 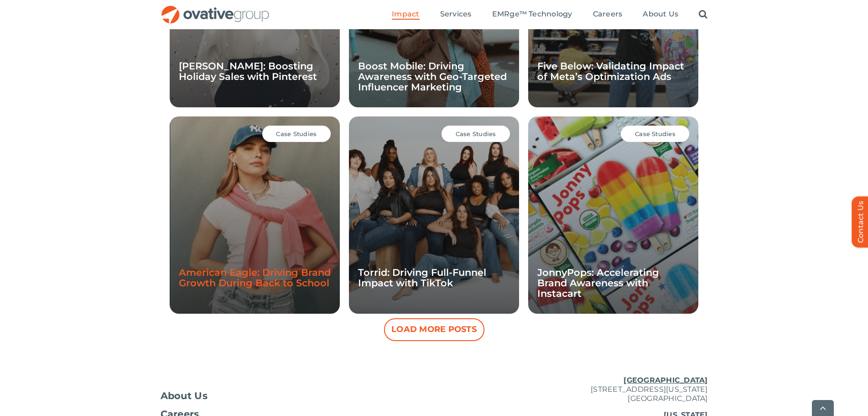 What do you see at coordinates (255, 278) in the screenshot?
I see `a: American Eagle: Driving Brand Growth During Back to School` at bounding box center [255, 278].